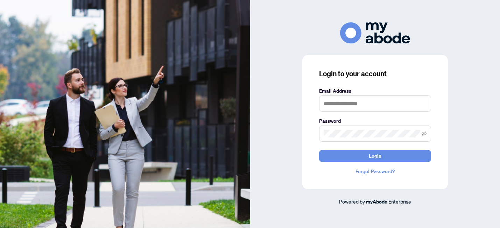 This screenshot has width=500, height=228. Describe the element at coordinates (377, 202) in the screenshot. I see `a: myAbode` at that location.